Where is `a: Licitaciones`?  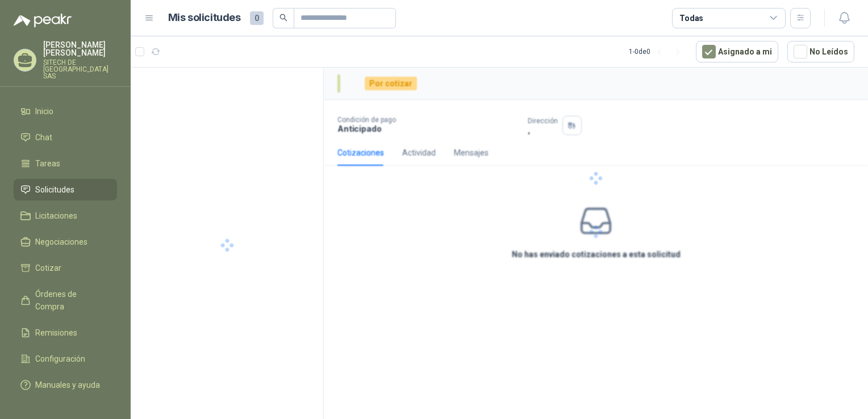
a: Licitaciones is located at coordinates (65, 216).